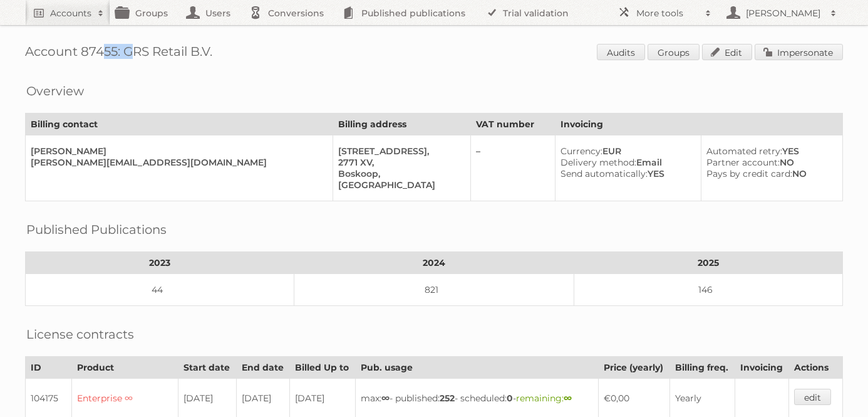  What do you see at coordinates (263, 367) in the screenshot?
I see `th: End date` at bounding box center [263, 367].